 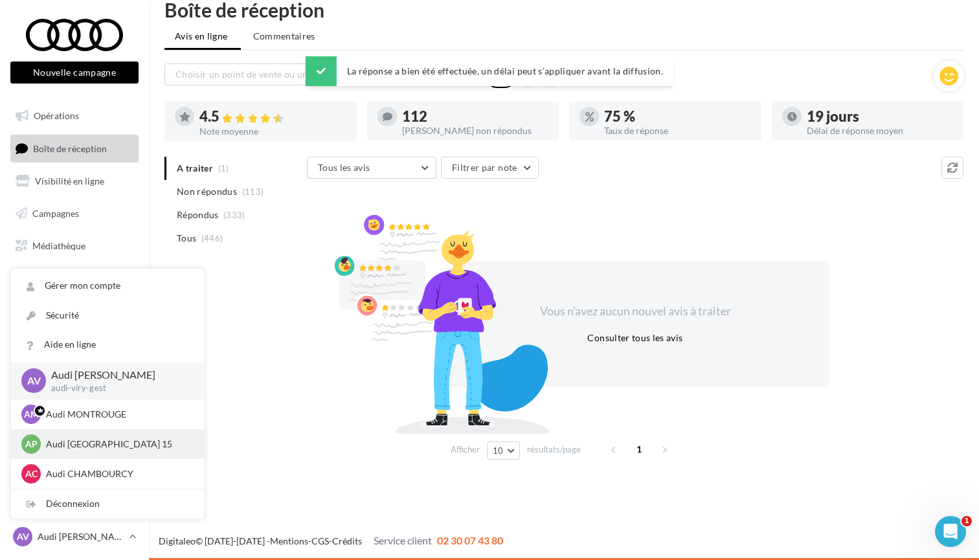 What do you see at coordinates (108, 344) in the screenshot?
I see `a: Aide en ligne` at bounding box center [108, 344].